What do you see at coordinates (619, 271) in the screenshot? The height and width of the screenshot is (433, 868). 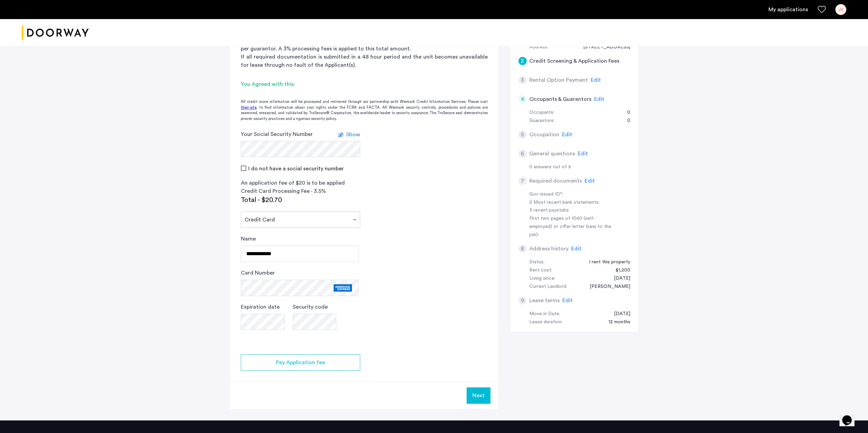 I see `div: $1,200` at bounding box center [619, 271].